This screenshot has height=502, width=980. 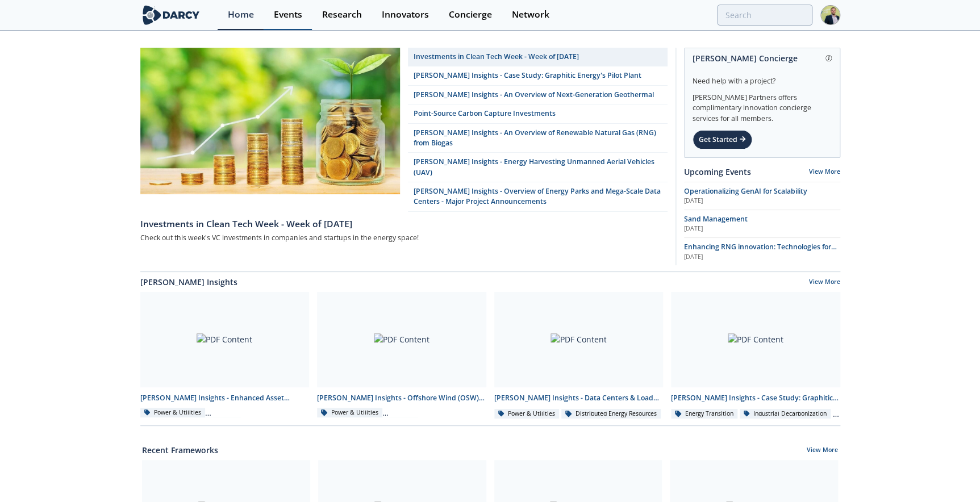 What do you see at coordinates (405, 15) in the screenshot?
I see `div: Innovators` at bounding box center [405, 15].